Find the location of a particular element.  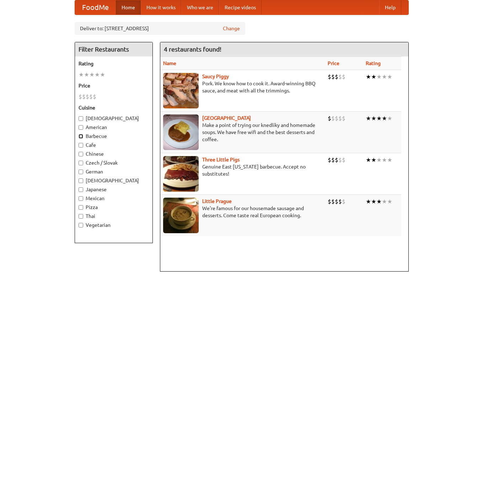

h5: Cuisine is located at coordinates (114, 108).